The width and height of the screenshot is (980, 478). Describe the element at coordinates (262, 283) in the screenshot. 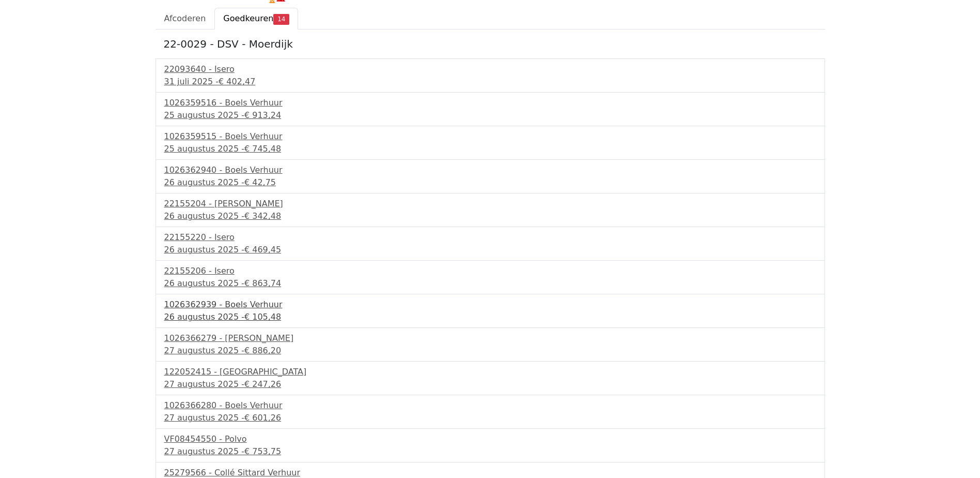

I see `span: € 863,74` at that location.